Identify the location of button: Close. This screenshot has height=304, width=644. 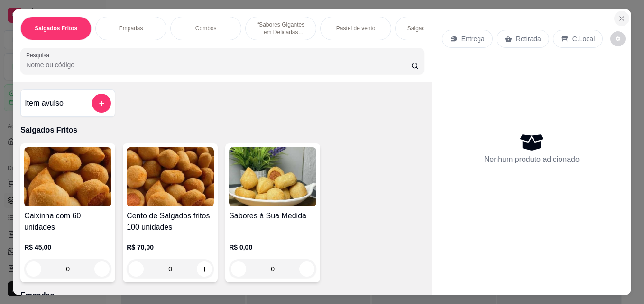
(622, 18).